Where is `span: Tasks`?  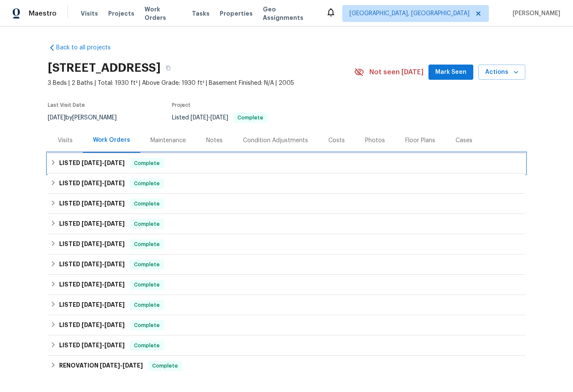 span: Tasks is located at coordinates (201, 13).